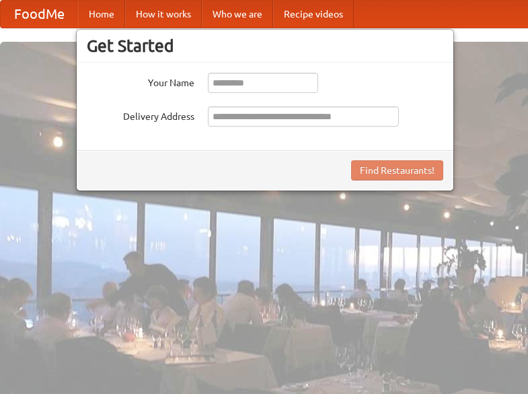  What do you see at coordinates (397, 170) in the screenshot?
I see `button: Find Restaurants!` at bounding box center [397, 170].